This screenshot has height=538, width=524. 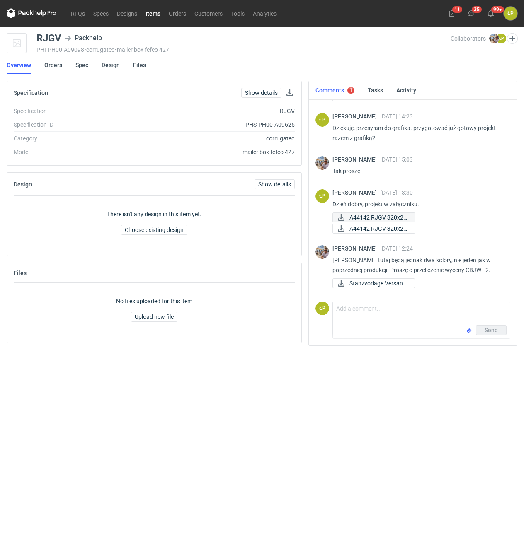 I want to click on button: 99+, so click(x=491, y=13).